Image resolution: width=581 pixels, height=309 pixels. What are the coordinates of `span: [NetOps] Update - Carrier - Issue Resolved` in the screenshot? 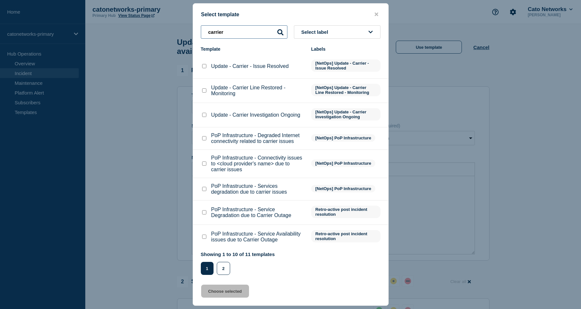 It's located at (345, 66).